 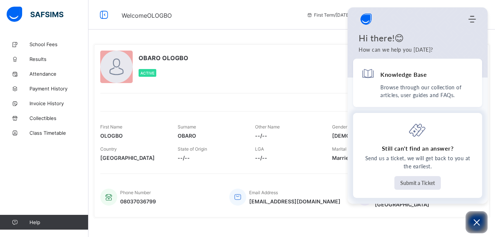 I want to click on span: Welcome OLOGBO, so click(x=147, y=15).